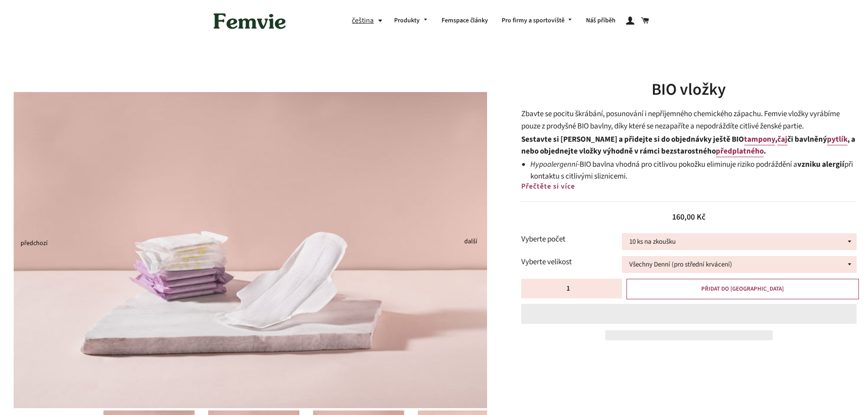 This screenshot has width=868, height=415. I want to click on button: čeština, so click(369, 21).